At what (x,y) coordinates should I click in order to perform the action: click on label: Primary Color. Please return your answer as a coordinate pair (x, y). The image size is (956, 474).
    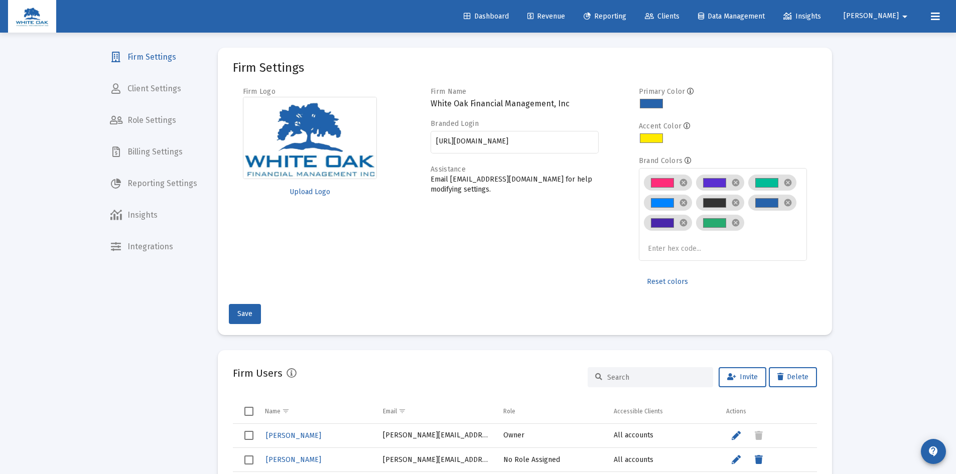
    Looking at the image, I should click on (662, 91).